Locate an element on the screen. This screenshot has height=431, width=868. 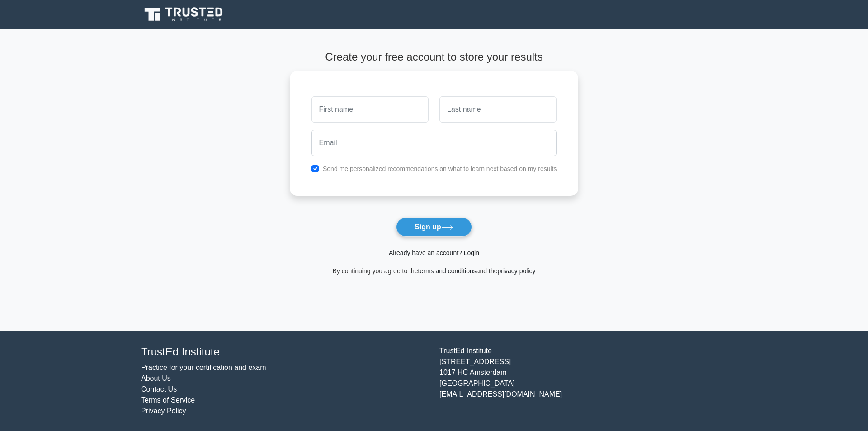
a: Terms of Service is located at coordinates (168, 400).